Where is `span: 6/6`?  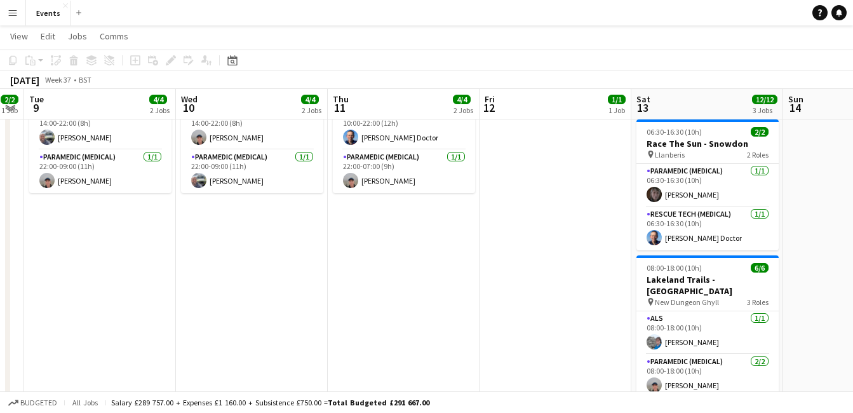 span: 6/6 is located at coordinates (760, 267).